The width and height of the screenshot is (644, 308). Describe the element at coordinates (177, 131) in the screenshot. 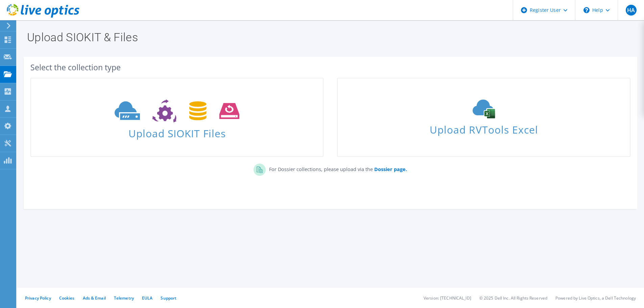

I see `span: Upload SIOKIT Files` at that location.